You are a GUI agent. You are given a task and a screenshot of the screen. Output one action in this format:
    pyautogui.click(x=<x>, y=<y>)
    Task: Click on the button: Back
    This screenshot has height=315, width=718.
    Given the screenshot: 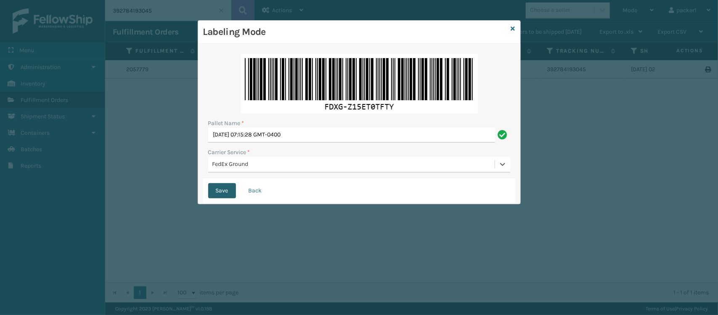 What is the action you would take?
    pyautogui.click(x=255, y=191)
    